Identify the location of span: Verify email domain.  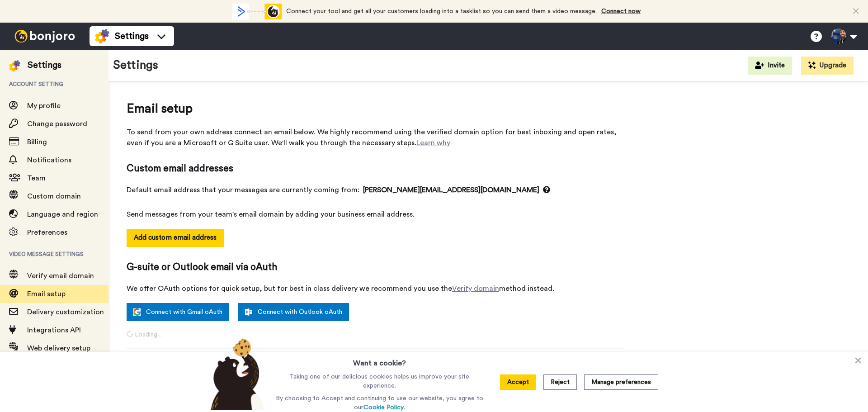
(61, 276).